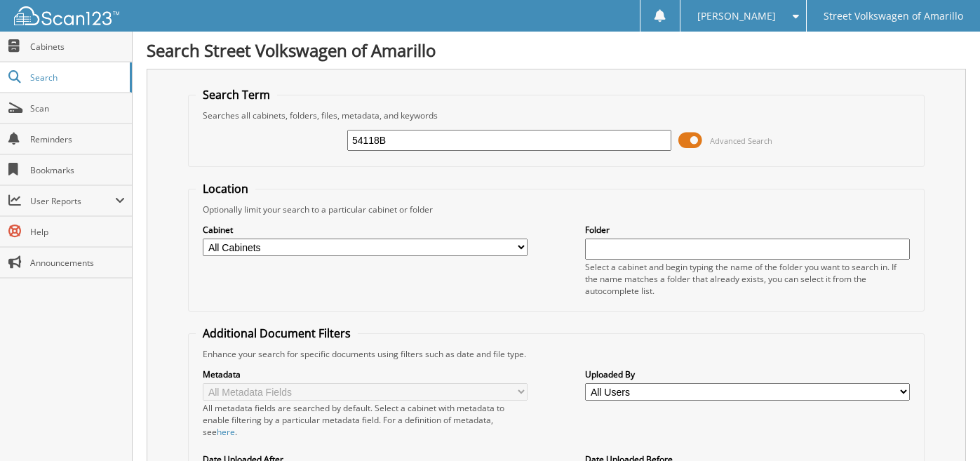 This screenshot has height=461, width=980. Describe the element at coordinates (556, 115) in the screenshot. I see `div: Searches all cabinets, folders, files, metadata, and keywords` at that location.